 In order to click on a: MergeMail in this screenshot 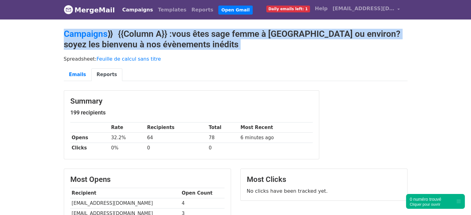, I will do `click(89, 10)`.